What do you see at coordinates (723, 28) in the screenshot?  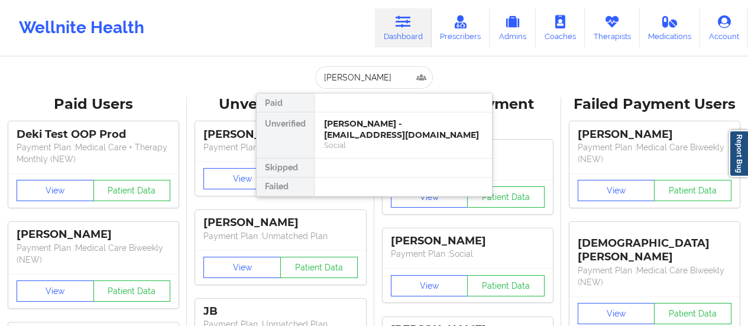 I see `a: Account` at bounding box center [723, 28].